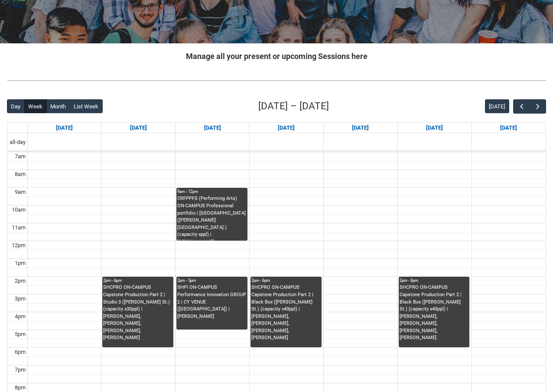 The width and height of the screenshot is (553, 392). I want to click on div: 5pm, so click(20, 334).